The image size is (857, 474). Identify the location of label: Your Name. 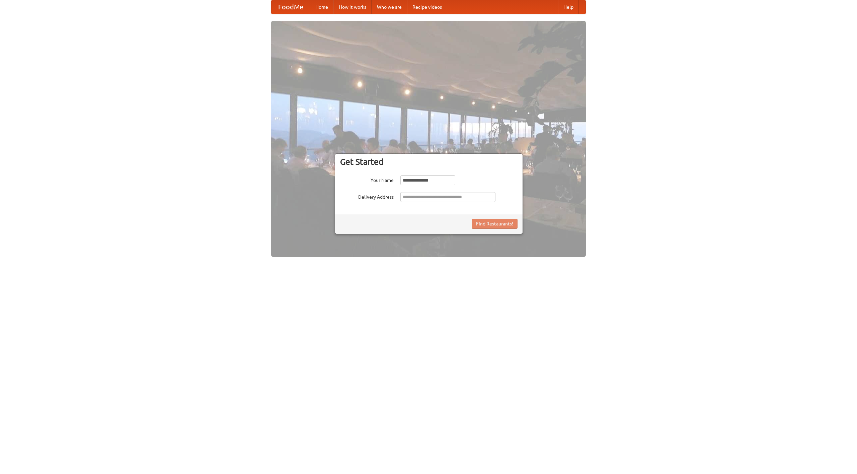
(367, 179).